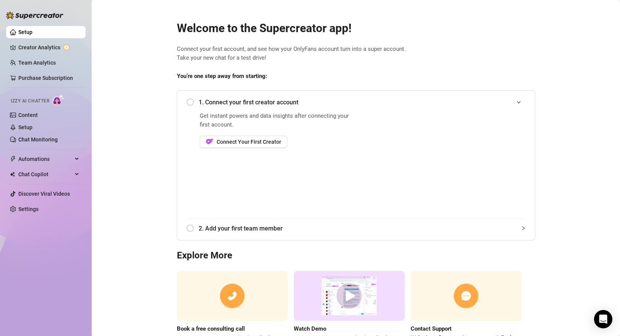 The width and height of the screenshot is (620, 336). I want to click on span: Get instant powers and data insights after connecting your first account., so click(276, 120).